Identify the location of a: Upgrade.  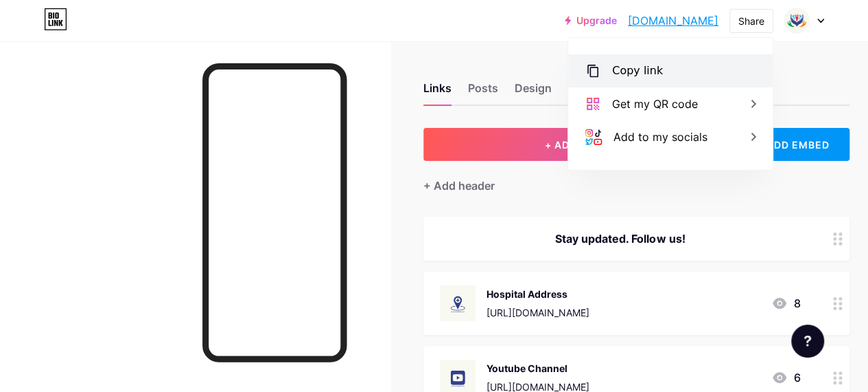
(591, 21).